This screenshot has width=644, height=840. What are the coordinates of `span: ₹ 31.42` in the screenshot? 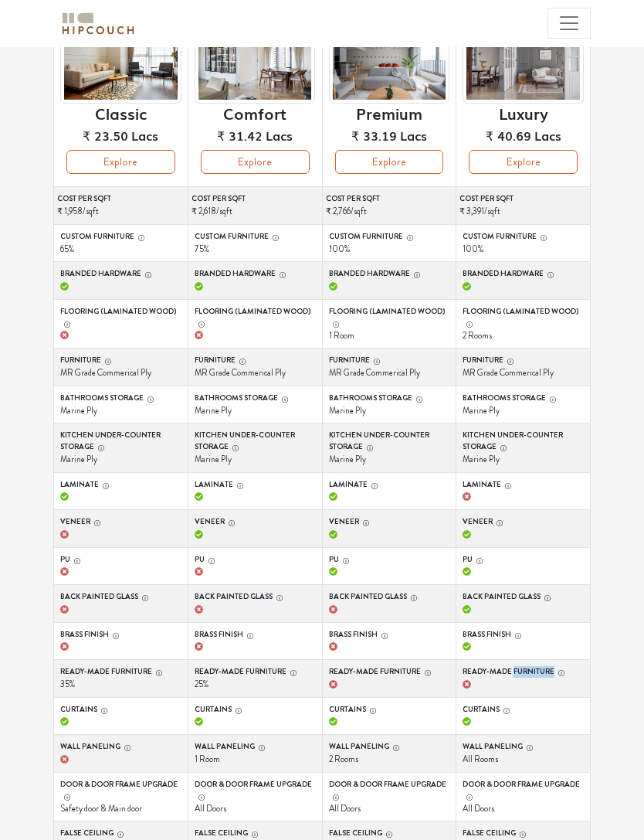 It's located at (239, 135).